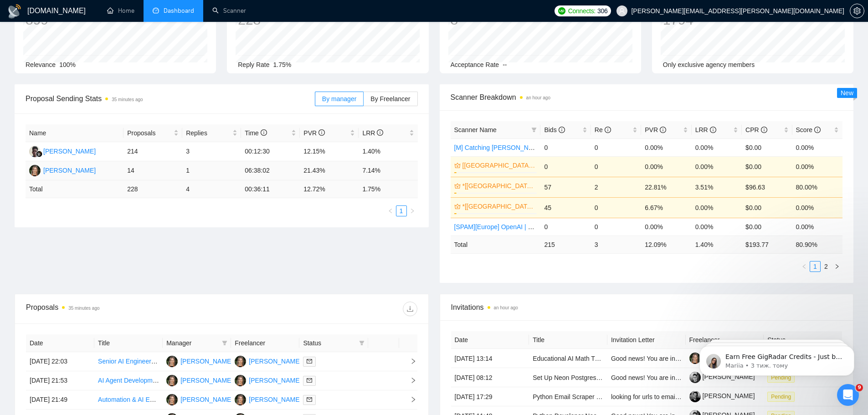 The width and height of the screenshot is (868, 415). I want to click on th: Date, so click(60, 343).